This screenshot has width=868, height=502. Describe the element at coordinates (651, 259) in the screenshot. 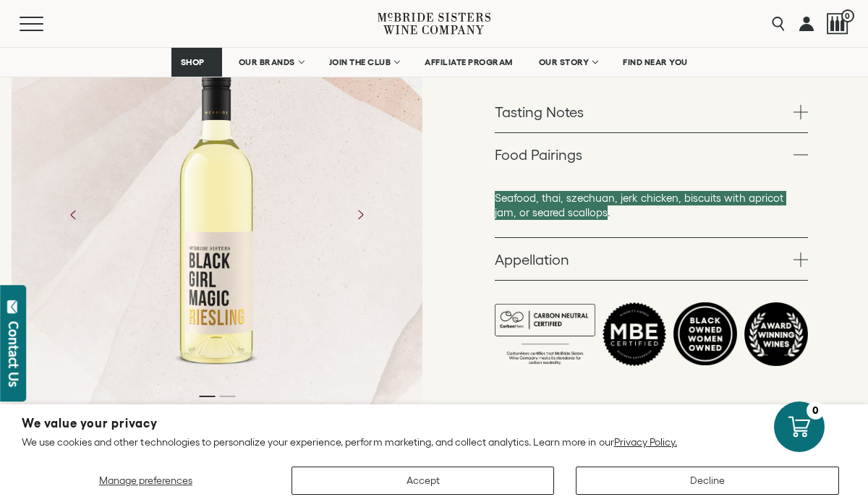

I see `a: Appellation` at that location.